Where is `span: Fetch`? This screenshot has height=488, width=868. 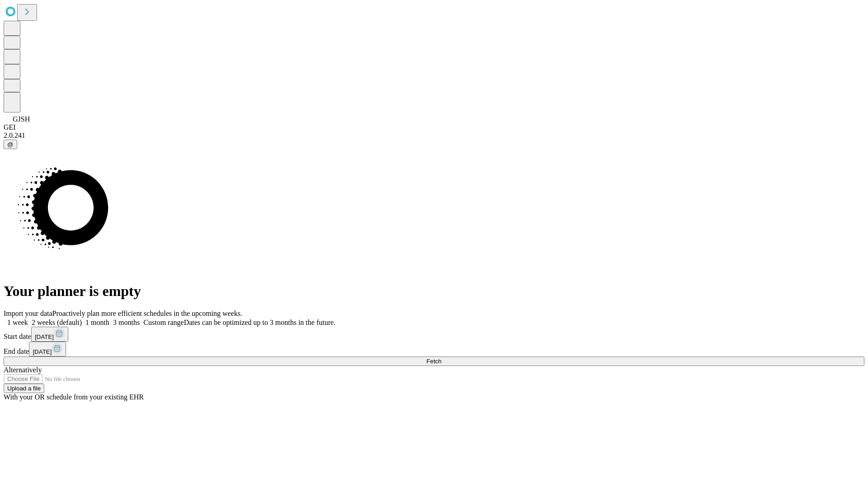
span: Fetch is located at coordinates (434, 361).